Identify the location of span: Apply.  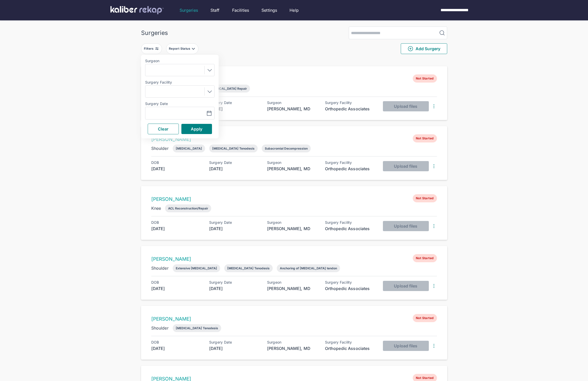
(197, 129).